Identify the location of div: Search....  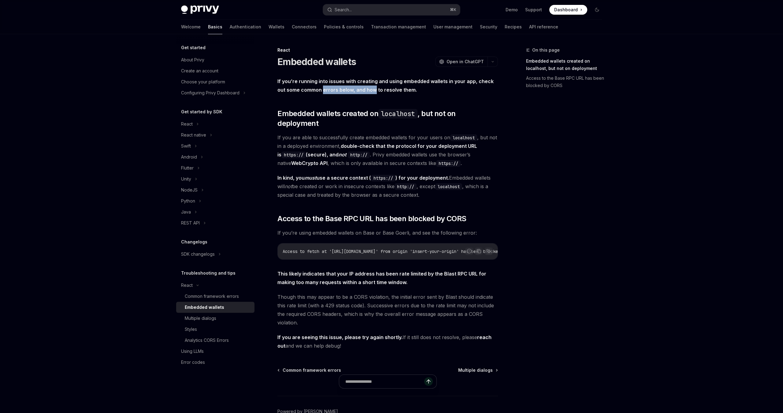
(343, 10).